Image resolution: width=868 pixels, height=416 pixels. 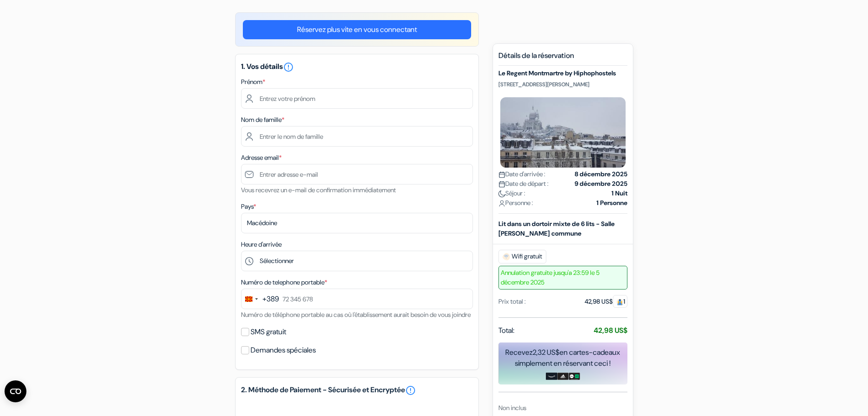 What do you see at coordinates (620, 301) in the screenshot?
I see `span: 1` at bounding box center [620, 301].